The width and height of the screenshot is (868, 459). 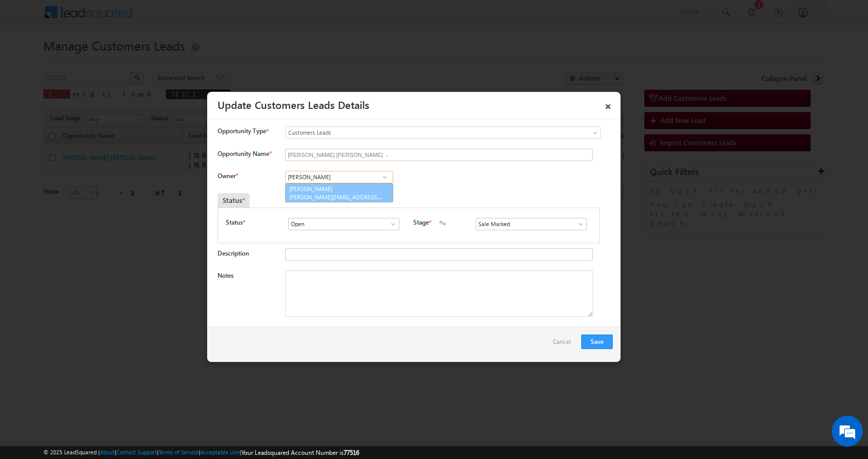 I want to click on label: Status, so click(x=234, y=222).